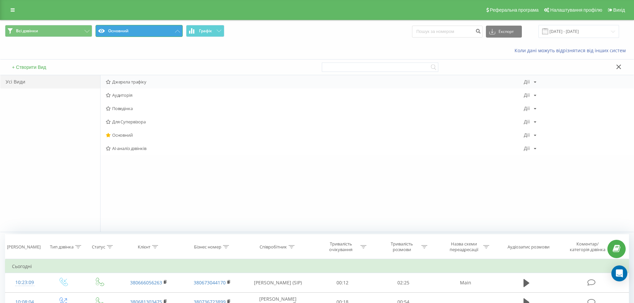 The width and height of the screenshot is (634, 303). What do you see at coordinates (315, 135) in the screenshot?
I see `span: Основний` at bounding box center [315, 135].